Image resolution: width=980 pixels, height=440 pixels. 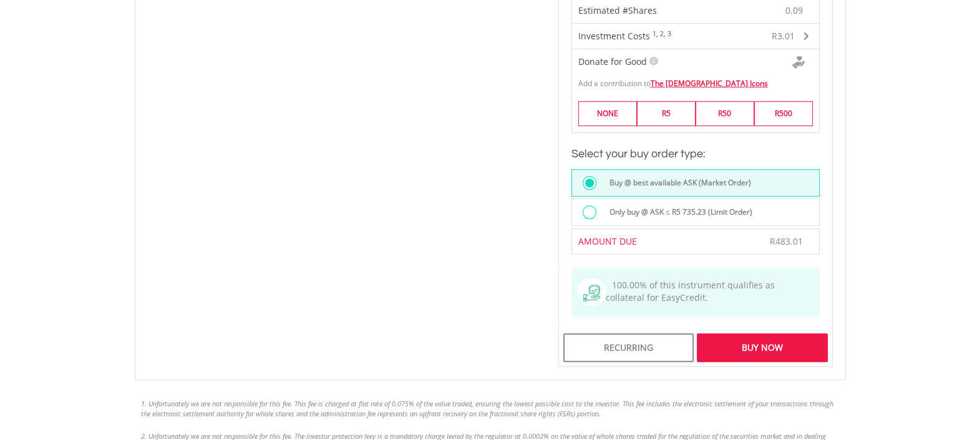 I want to click on li: 1. Unfortunately we are not responsible for this fee. This fee is charged at flat rate of 0.075% ..., so click(x=491, y=408).